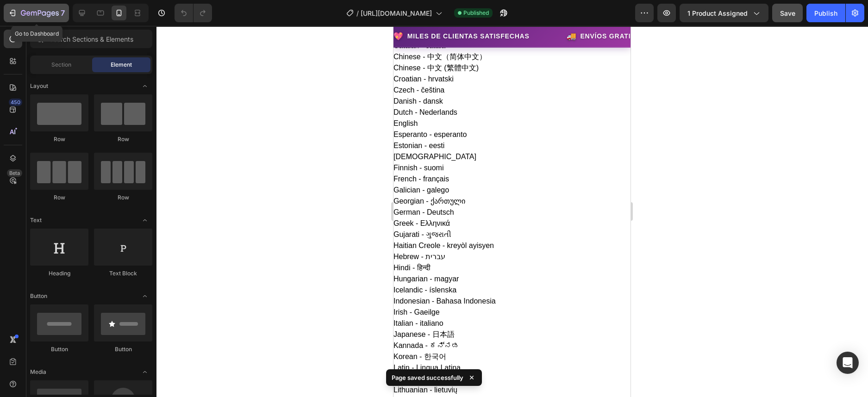 This screenshot has width=868, height=397. What do you see at coordinates (15, 102) in the screenshot?
I see `div: 450` at bounding box center [15, 102].